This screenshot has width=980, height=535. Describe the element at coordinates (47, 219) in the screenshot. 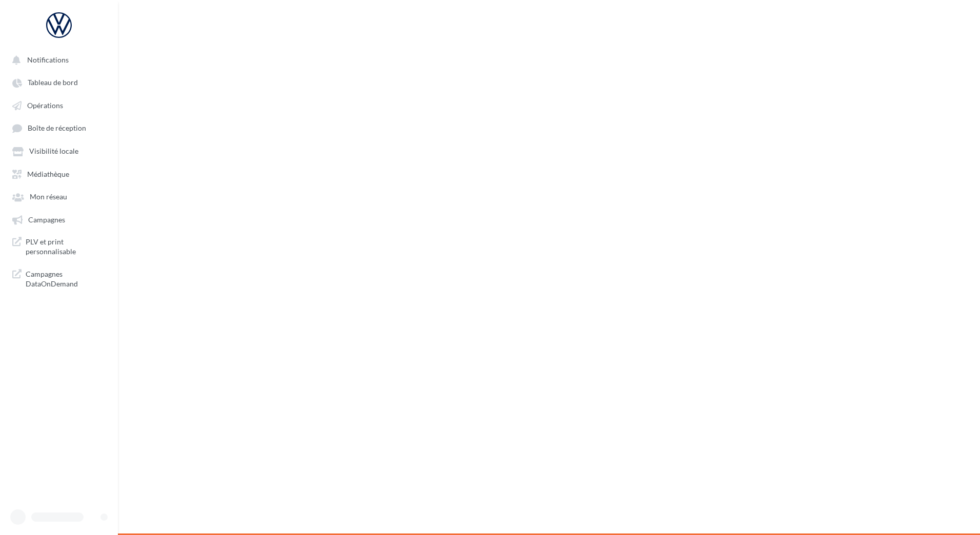

I see `span: Campagnes` at that location.